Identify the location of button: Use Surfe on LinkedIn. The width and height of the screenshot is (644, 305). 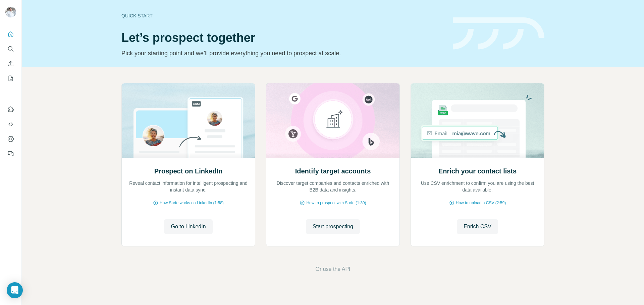
(11, 109).